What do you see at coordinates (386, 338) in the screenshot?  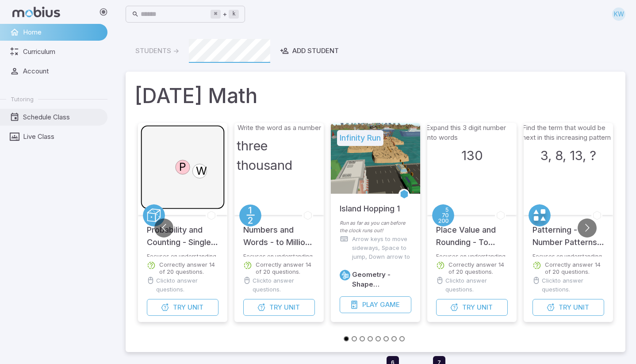 I see `button: Go to slide 6` at bounding box center [386, 338].